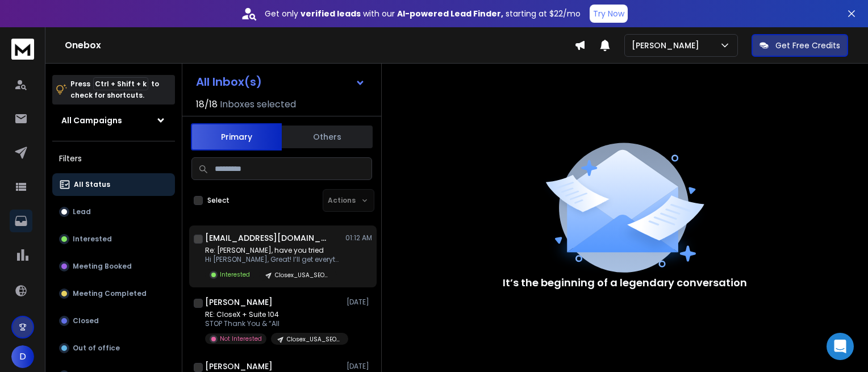 This screenshot has height=372, width=868. I want to click on p: Try Now, so click(609, 13).